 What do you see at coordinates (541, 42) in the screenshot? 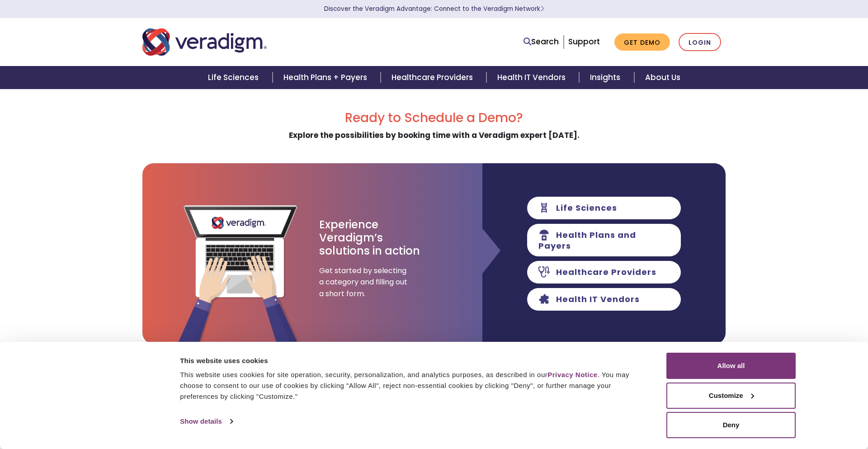
I see `a: Search` at bounding box center [541, 42].